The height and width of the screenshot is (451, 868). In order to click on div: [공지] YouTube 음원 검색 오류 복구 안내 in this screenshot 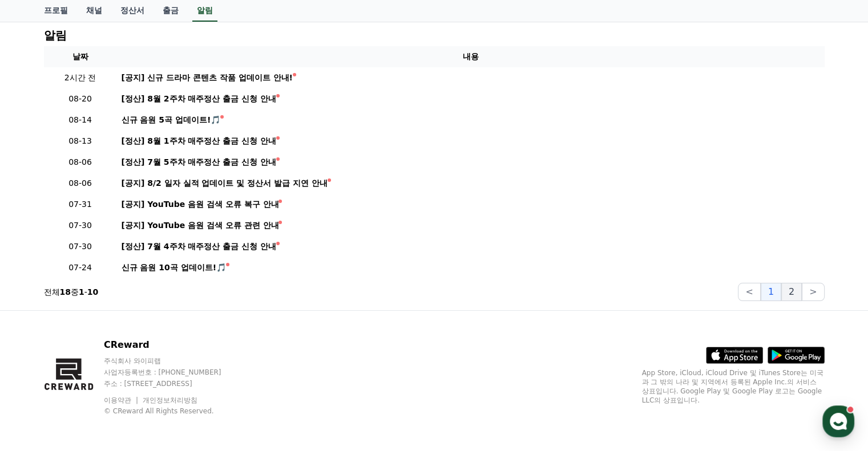, I will do `click(201, 204)`.